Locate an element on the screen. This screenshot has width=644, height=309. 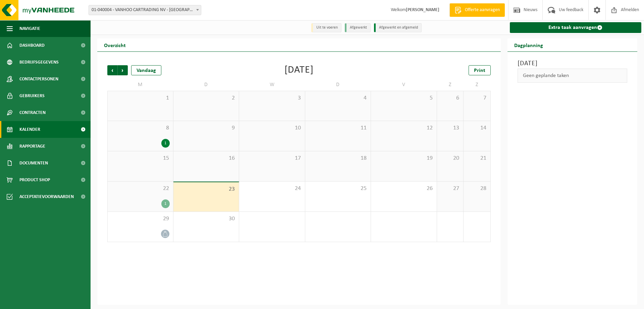
td: W is located at coordinates (272, 84).